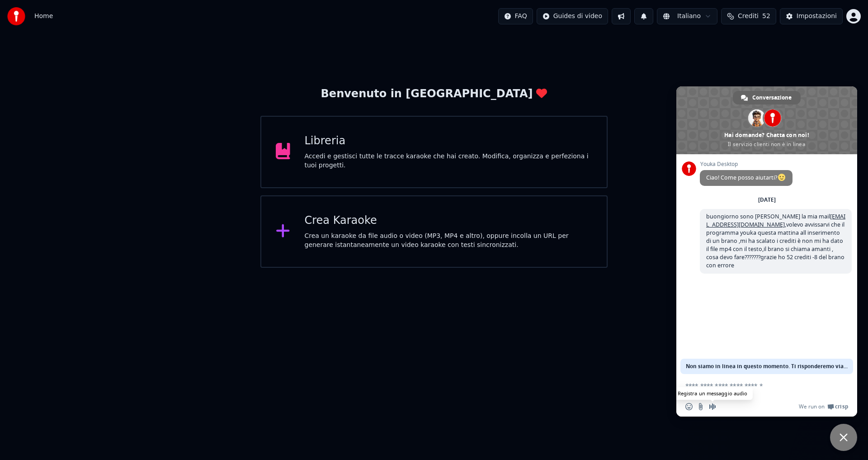  What do you see at coordinates (516, 16) in the screenshot?
I see `button: FAQ` at bounding box center [516, 16].